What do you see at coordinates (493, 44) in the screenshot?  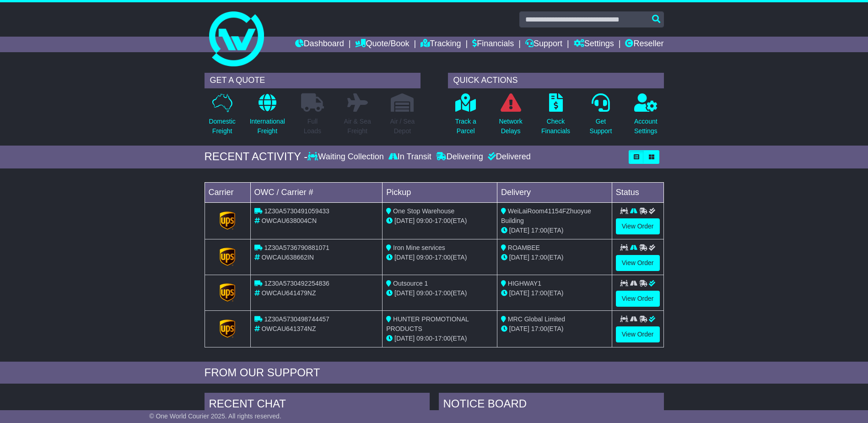 I see `a: Financials` at bounding box center [493, 44].